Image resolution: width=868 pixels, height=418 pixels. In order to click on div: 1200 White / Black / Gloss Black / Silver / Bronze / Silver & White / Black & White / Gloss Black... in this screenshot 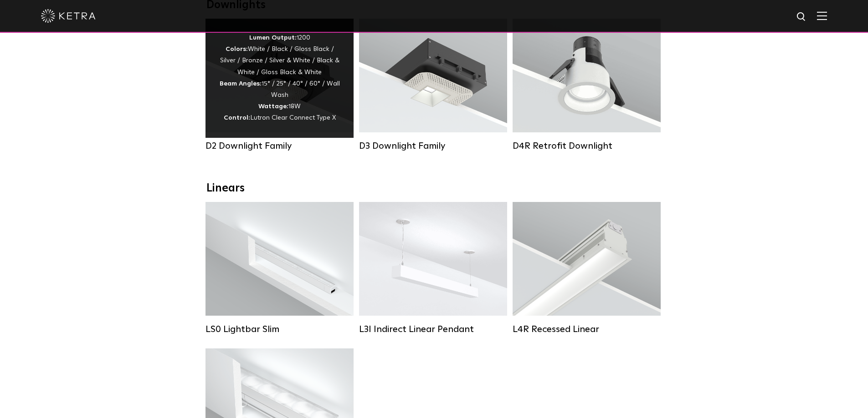, I will do `click(279, 78)`.